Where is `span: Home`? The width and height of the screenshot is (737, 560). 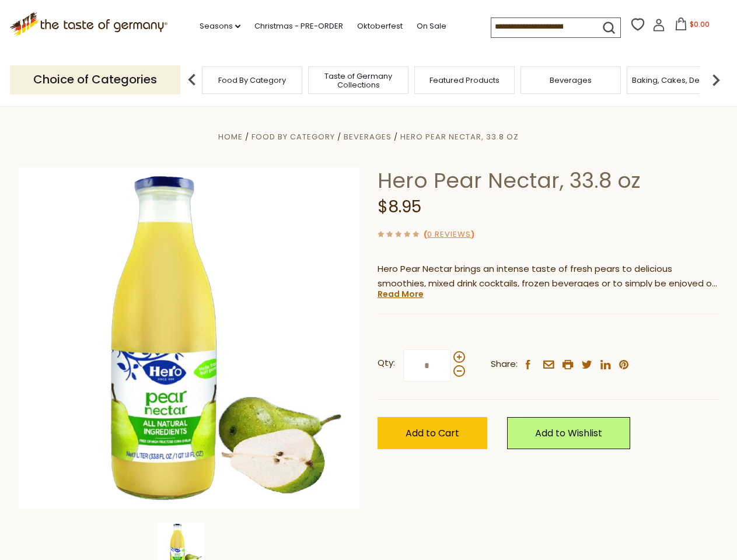
span: Home is located at coordinates (231, 137).